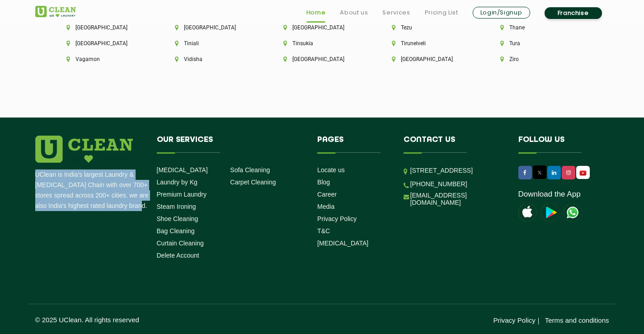 Image resolution: width=644 pixels, height=334 pixels. What do you see at coordinates (353, 144) in the screenshot?
I see `h4: Pages` at bounding box center [353, 144].